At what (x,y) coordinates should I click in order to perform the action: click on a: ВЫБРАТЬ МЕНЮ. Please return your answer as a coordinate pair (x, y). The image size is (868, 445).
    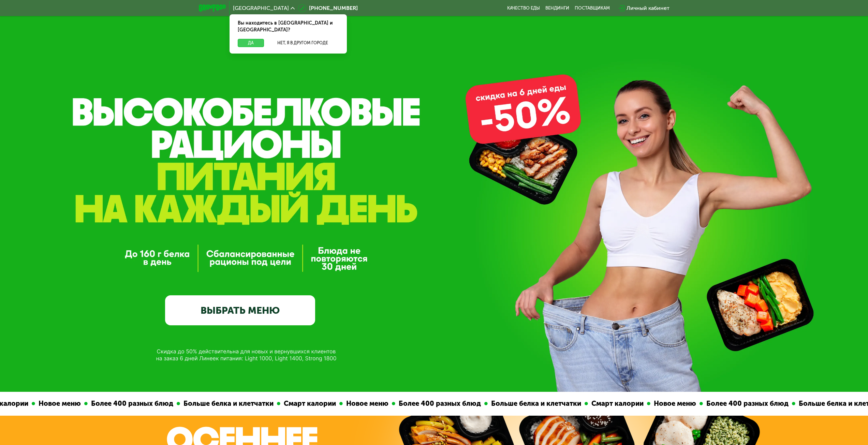
    Looking at the image, I should click on (240, 310).